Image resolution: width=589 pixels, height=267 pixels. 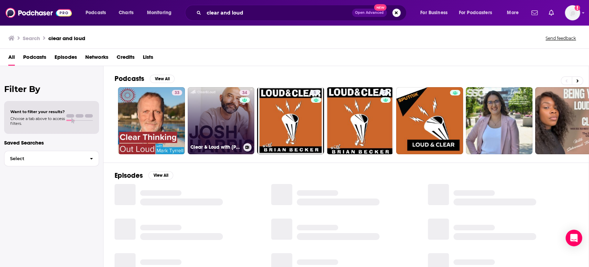 I want to click on h2: Filter By, so click(x=51, y=89).